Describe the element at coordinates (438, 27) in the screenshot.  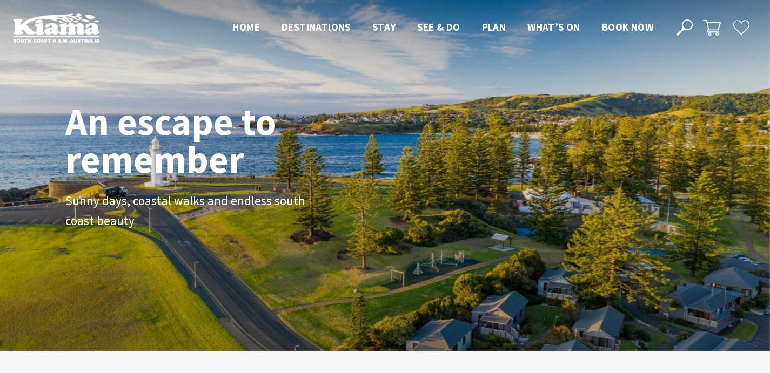
I see `span: See & Do` at that location.